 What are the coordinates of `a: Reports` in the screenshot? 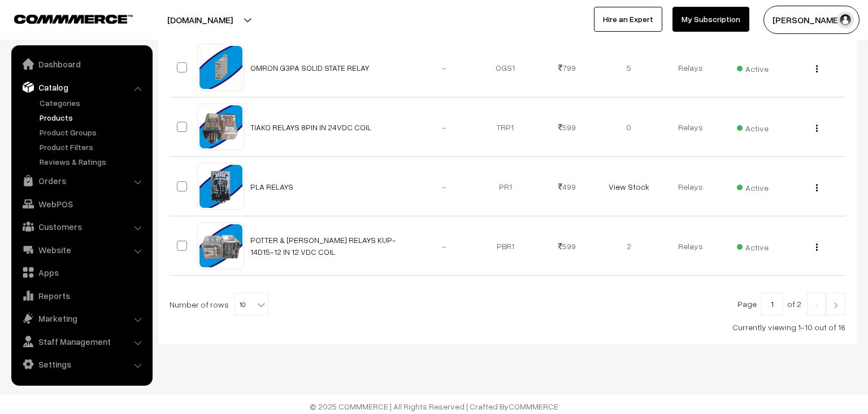 It's located at (81, 295).